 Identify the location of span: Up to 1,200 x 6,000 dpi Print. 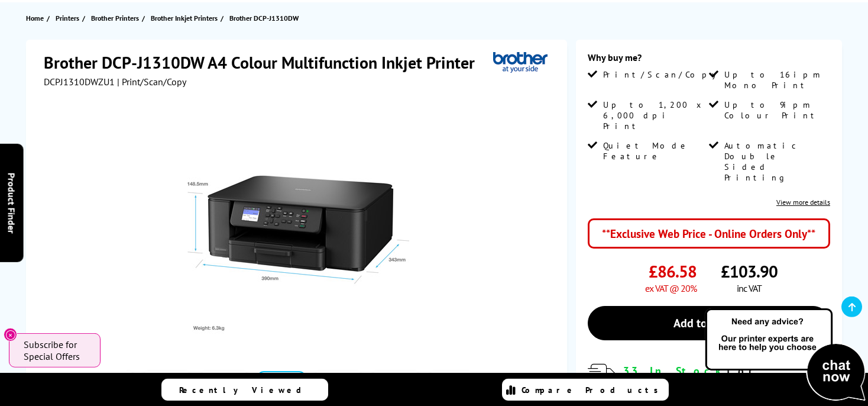
(655, 115).